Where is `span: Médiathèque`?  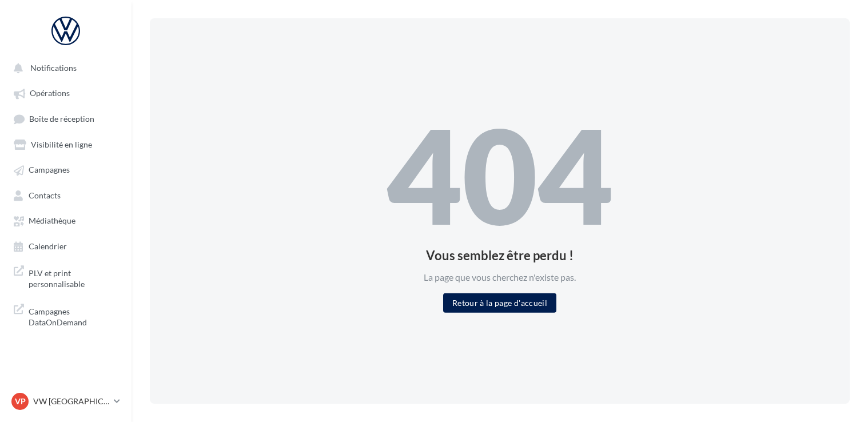
span: Médiathèque is located at coordinates (52, 221).